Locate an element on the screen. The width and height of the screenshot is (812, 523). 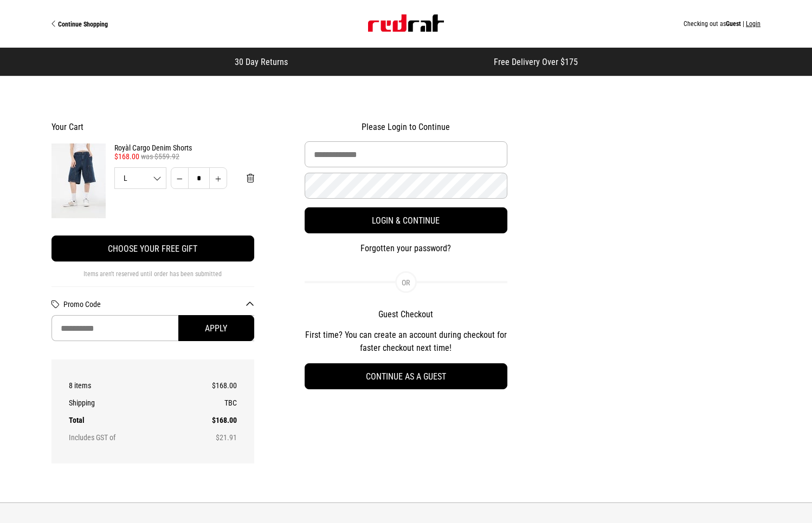
button: Apply is located at coordinates (216, 328).